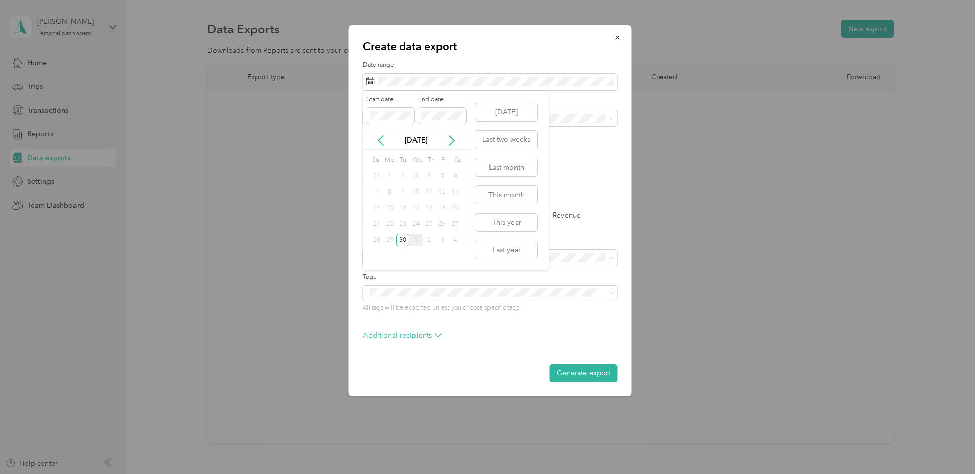  I want to click on div: 12, so click(443, 192).